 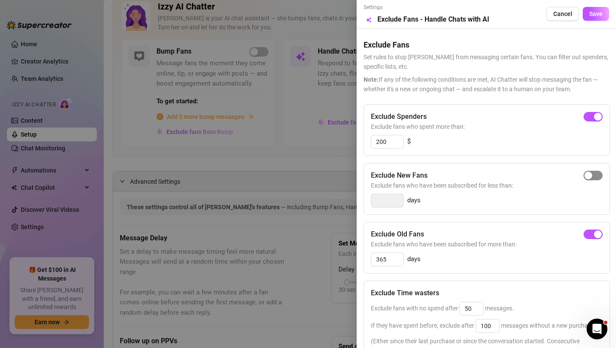 I want to click on span: Exclude fans who have been subscribed for more than:, so click(x=486, y=244).